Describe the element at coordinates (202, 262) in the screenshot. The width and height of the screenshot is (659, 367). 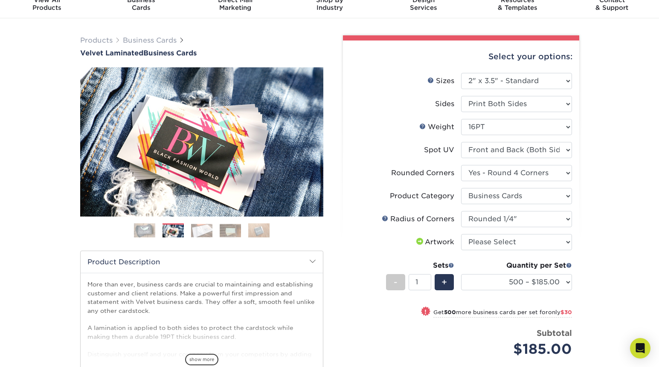
I see `h2: Product Description` at that location.